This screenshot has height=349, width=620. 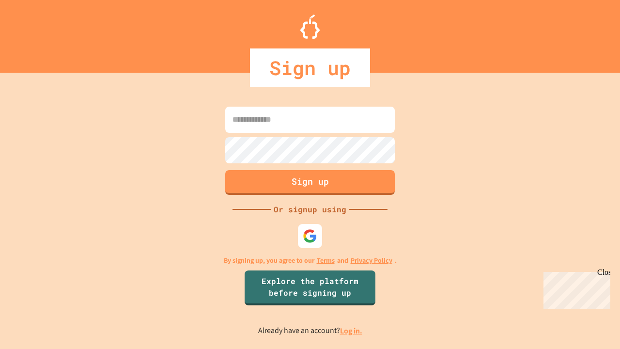 I want to click on button: Sign up, so click(x=310, y=182).